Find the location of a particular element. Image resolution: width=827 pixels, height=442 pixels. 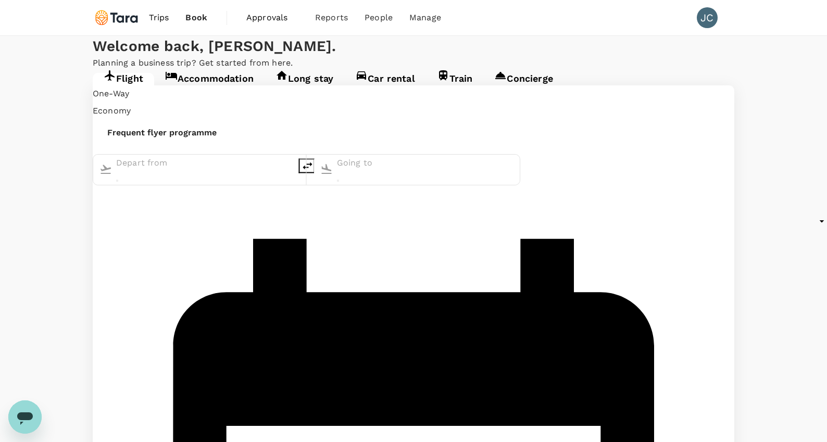

input: Depart from is located at coordinates (205, 163).